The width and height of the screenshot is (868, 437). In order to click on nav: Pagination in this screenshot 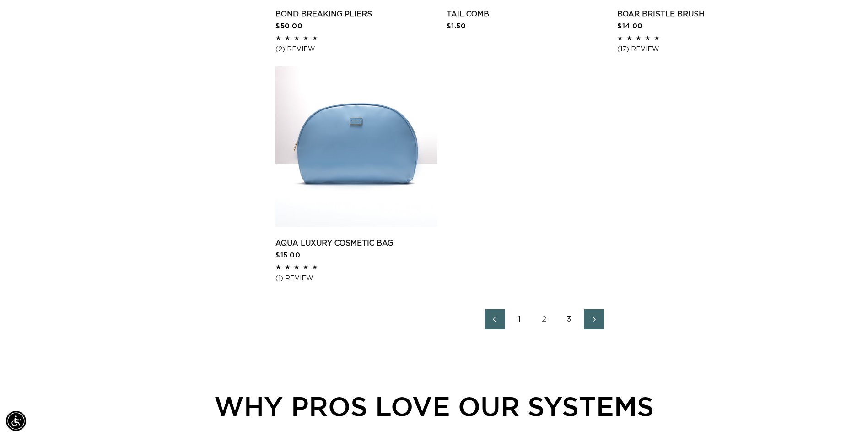, I will do `click(544, 319)`.